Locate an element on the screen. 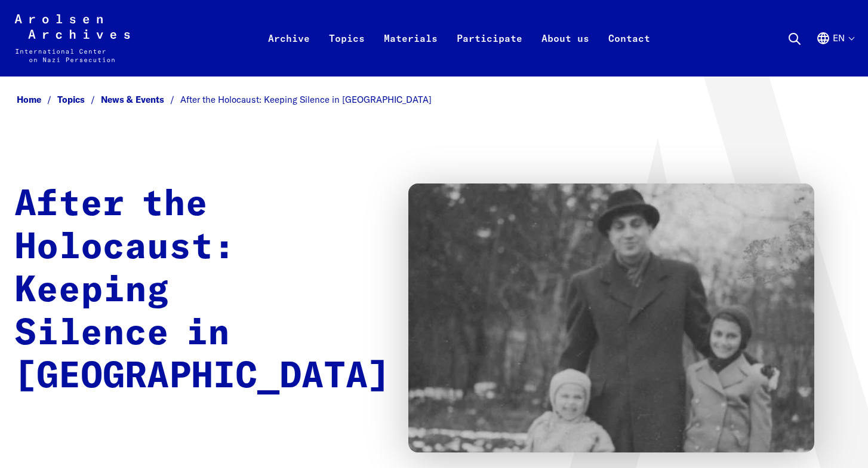 This screenshot has height=468, width=868. a: Archive is located at coordinates (289, 53).